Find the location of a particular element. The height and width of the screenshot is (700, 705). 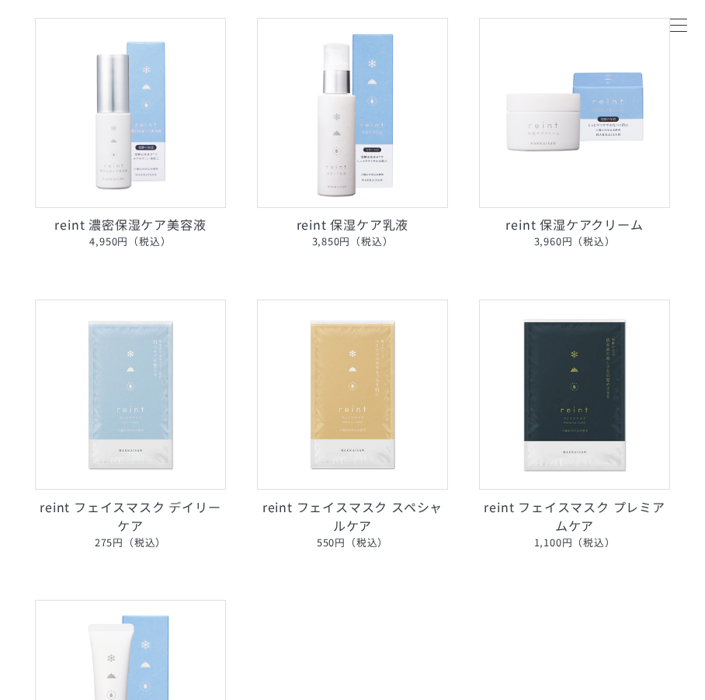

img: reint フェイスマスク プレミアムケア is located at coordinates (574, 394).